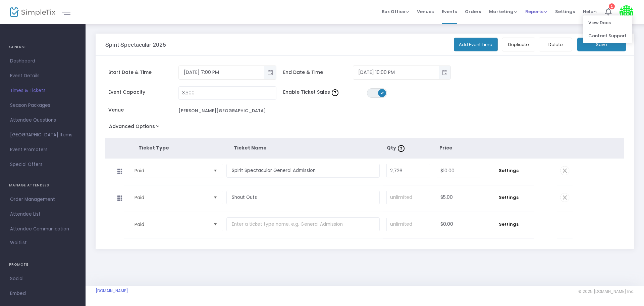 This screenshot has width=644, height=306. What do you see at coordinates (136, 45) in the screenshot?
I see `h3: Spirit Spectacular 2025` at bounding box center [136, 45].